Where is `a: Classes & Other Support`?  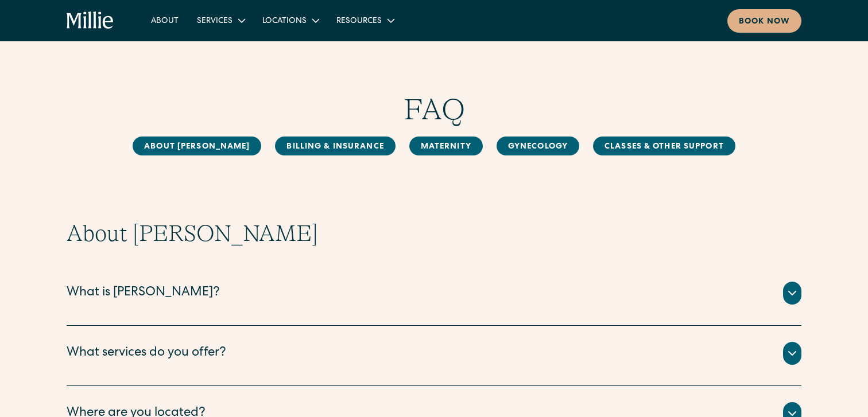 a: Classes & Other Support is located at coordinates (664, 146).